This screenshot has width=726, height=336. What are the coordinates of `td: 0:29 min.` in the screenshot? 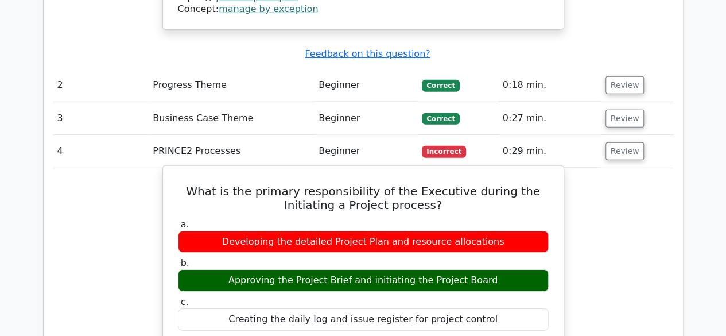 It's located at (549, 151).